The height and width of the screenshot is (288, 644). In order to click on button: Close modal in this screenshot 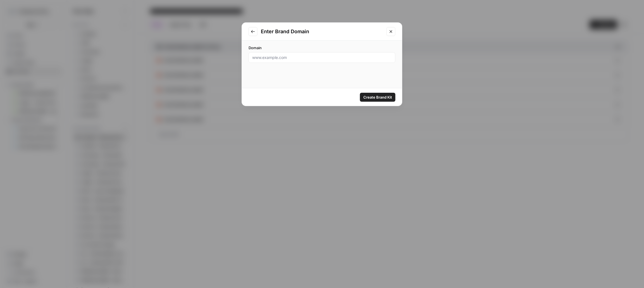, I will do `click(391, 31)`.